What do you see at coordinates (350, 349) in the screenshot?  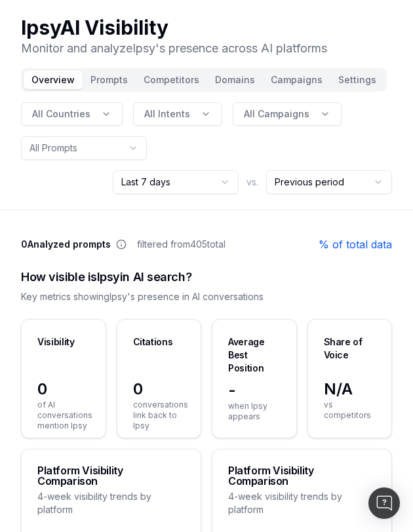 I see `div: Share of Voice` at bounding box center [350, 349].